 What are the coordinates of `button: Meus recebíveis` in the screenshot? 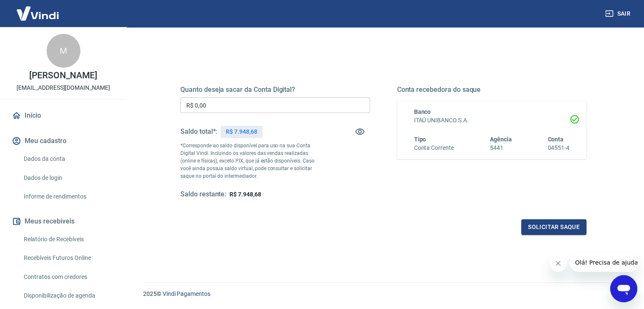 It's located at (63, 221).